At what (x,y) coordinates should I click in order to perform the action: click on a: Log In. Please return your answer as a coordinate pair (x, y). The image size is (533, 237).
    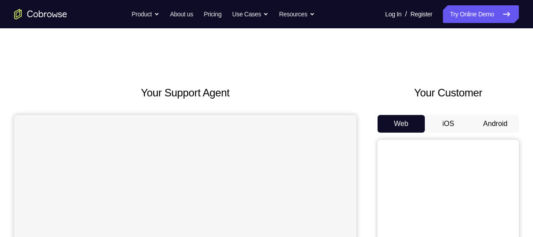
    Looking at the image, I should click on (393, 14).